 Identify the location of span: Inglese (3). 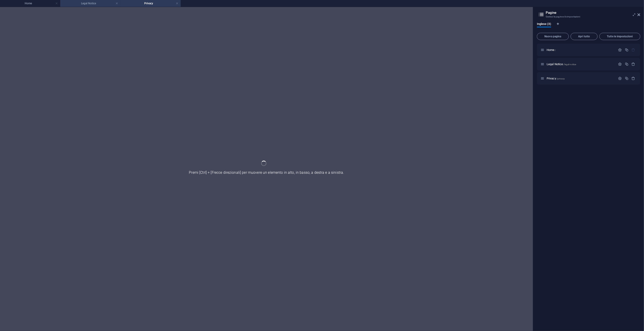
(544, 24).